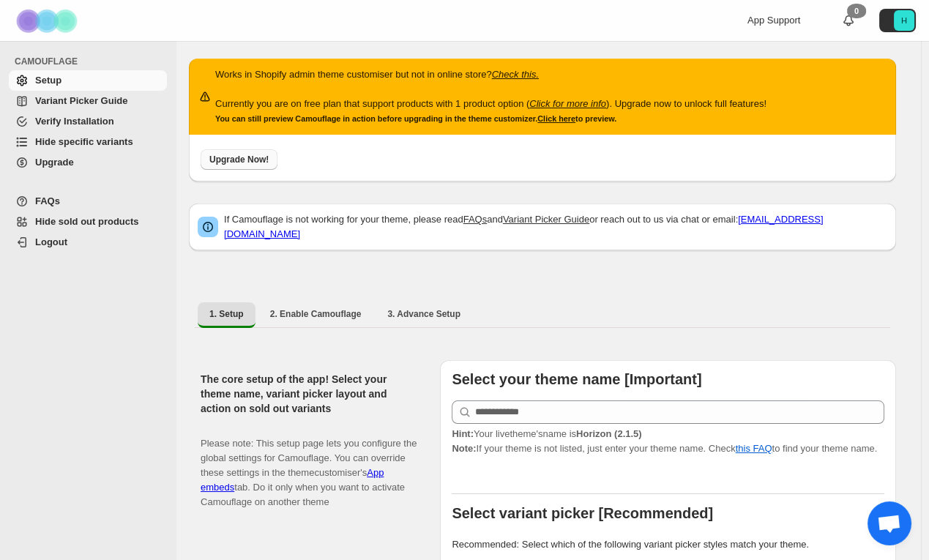 This screenshot has width=929, height=560. I want to click on span: Setup, so click(48, 80).